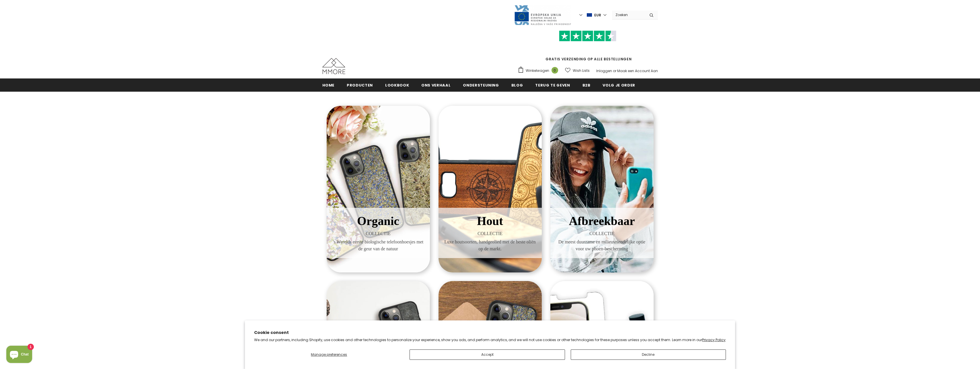  I want to click on a: Privacy Policy, so click(714, 339).